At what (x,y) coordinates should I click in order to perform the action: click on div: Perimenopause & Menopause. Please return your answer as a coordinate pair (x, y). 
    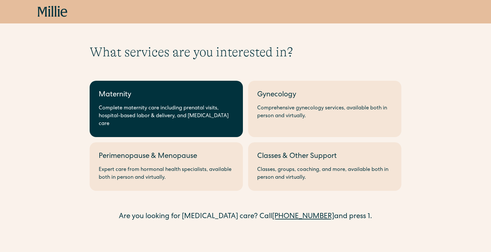
    Looking at the image, I should click on (166, 156).